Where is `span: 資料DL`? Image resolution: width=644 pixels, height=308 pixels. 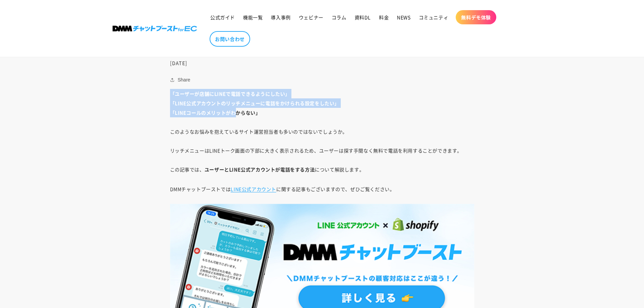 span: 資料DL is located at coordinates (363, 17).